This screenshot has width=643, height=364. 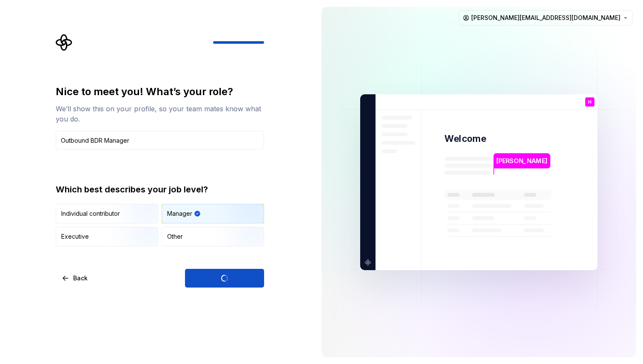 What do you see at coordinates (160, 92) in the screenshot?
I see `div: Nice to meet you! What’s your role?` at bounding box center [160, 92].